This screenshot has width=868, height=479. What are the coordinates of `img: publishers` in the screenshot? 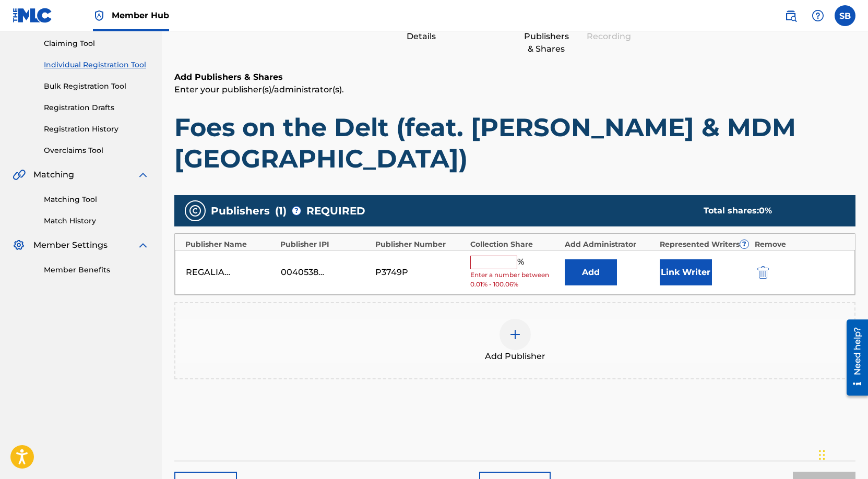 It's located at (195, 211).